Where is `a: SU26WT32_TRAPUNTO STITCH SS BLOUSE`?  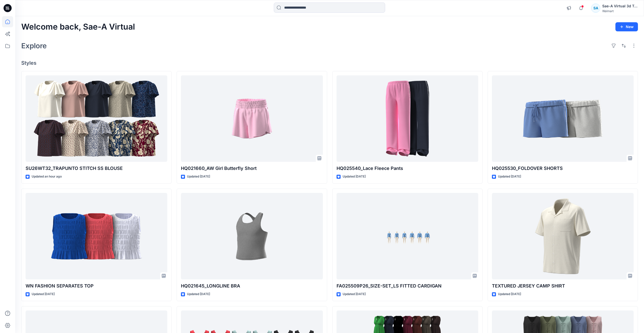 a: SU26WT32_TRAPUNTO STITCH SS BLOUSE is located at coordinates (97, 119).